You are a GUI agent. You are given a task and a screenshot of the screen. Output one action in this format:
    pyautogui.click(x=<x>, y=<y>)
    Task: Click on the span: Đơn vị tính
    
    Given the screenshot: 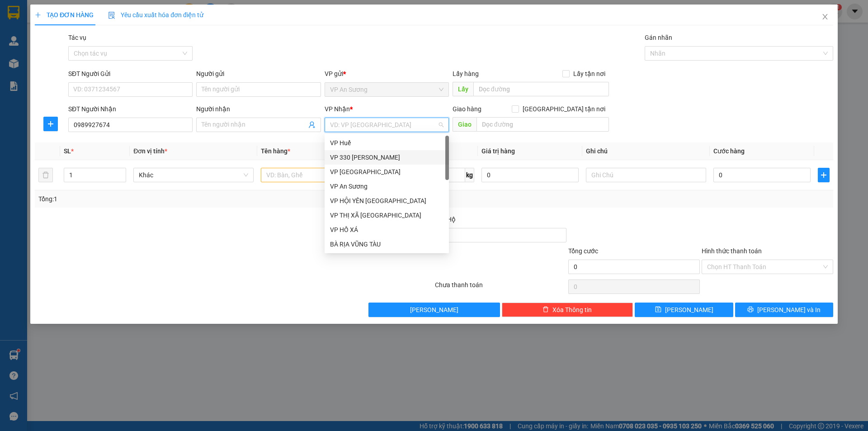 What is the action you would take?
    pyautogui.click(x=150, y=151)
    